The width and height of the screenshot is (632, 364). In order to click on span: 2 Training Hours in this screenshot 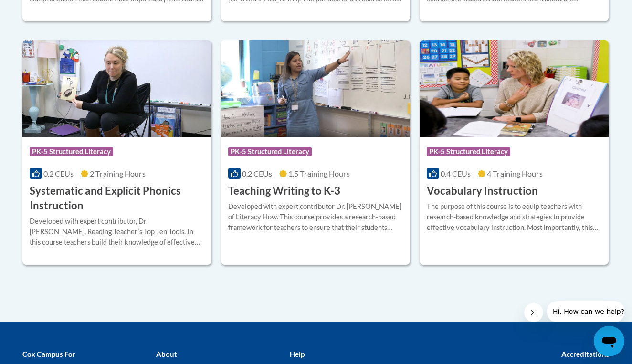, I will do `click(118, 173)`.